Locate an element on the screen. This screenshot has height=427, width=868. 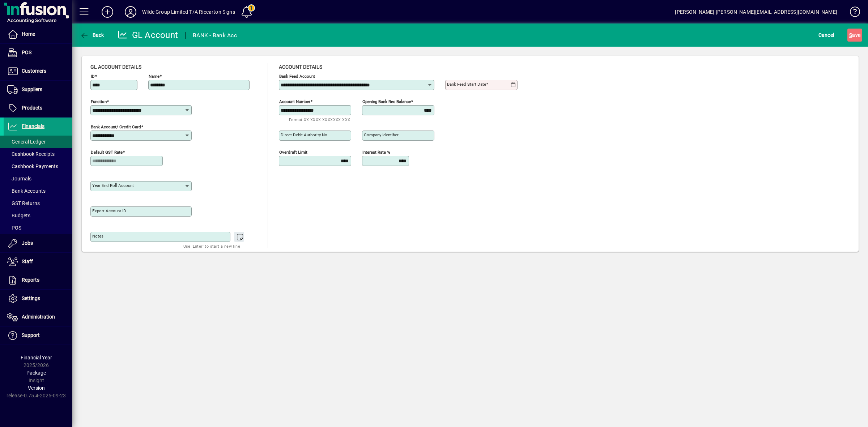
mat-label: Year end roll account is located at coordinates (113, 185).